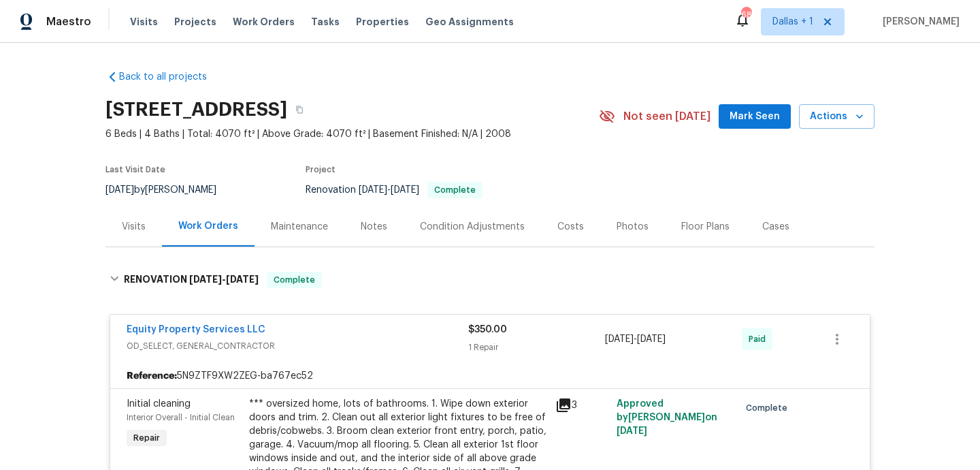 The height and width of the screenshot is (470, 980). I want to click on div: 5N9ZTF9XW2ZEG-ba767ec52, so click(490, 376).